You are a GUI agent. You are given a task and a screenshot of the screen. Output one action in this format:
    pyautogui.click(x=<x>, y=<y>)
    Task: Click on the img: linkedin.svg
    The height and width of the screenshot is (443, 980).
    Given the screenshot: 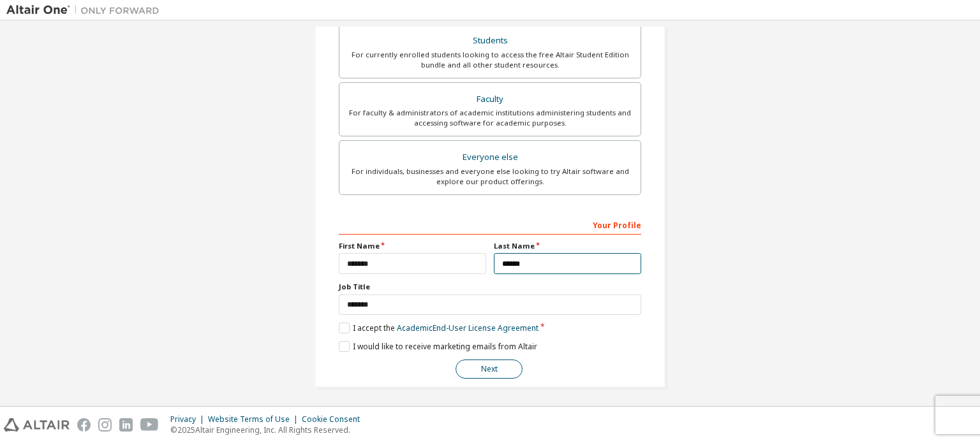 What is the action you would take?
    pyautogui.click(x=125, y=425)
    